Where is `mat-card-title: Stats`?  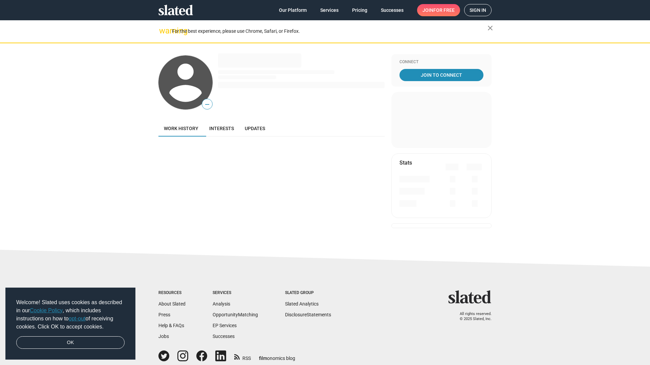 mat-card-title: Stats is located at coordinates (405, 163).